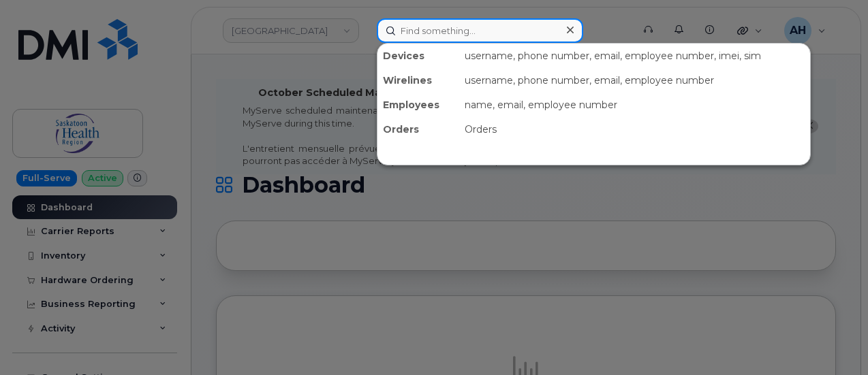 The image size is (868, 375). Describe the element at coordinates (635, 56) in the screenshot. I see `div: username, phone number, email, employee number, imei, sim` at that location.